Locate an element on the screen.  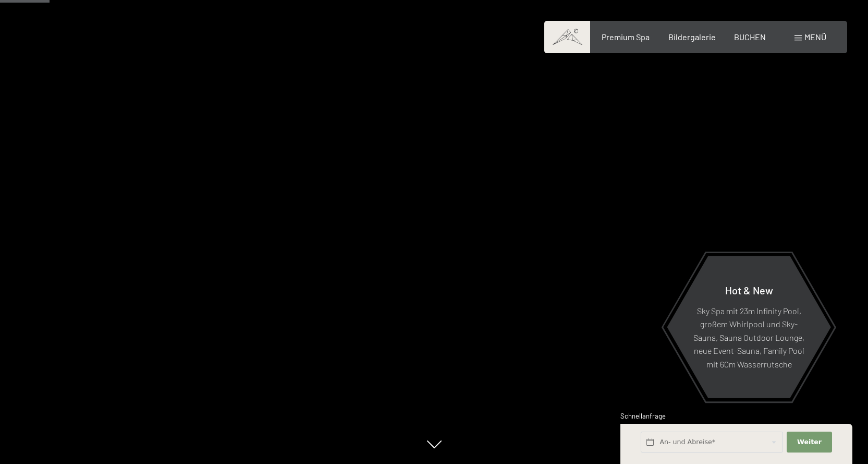
a: BUCHEN is located at coordinates (749, 37).